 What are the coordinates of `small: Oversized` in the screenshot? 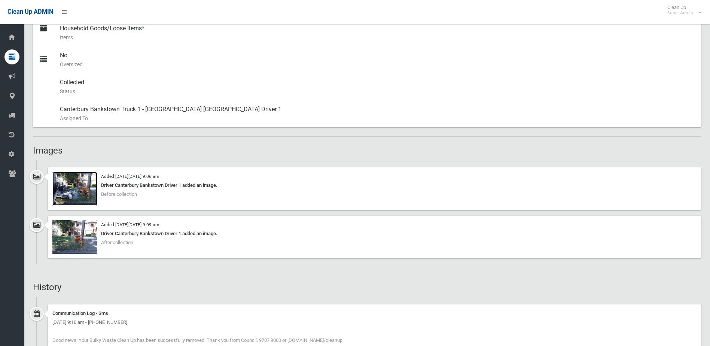 It's located at (377, 64).